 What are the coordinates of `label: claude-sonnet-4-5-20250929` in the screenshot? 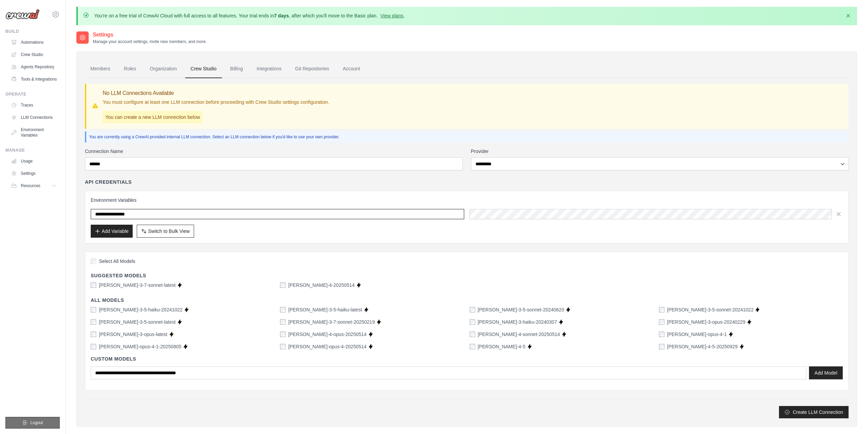 It's located at (702, 346).